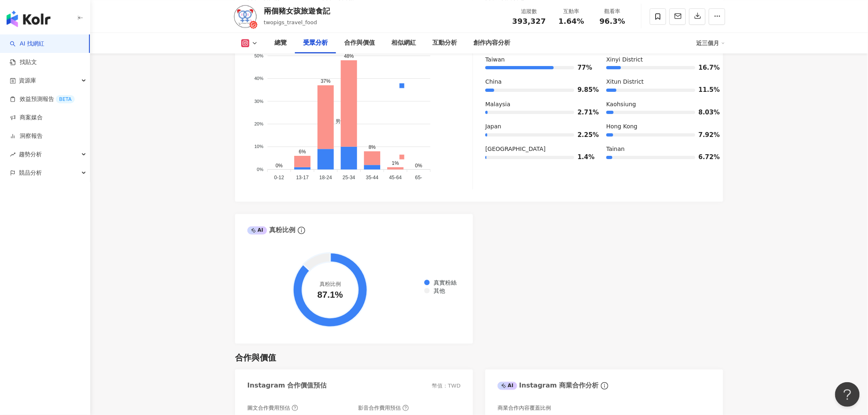  I want to click on tspan: 0-12, so click(279, 177).